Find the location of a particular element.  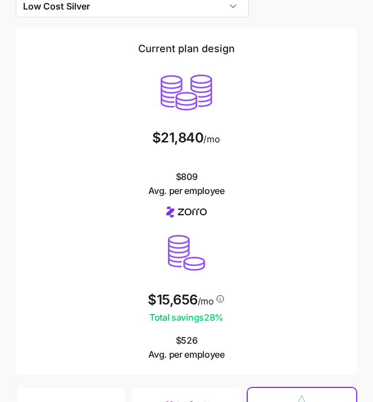

span: $809 is located at coordinates (186, 184).